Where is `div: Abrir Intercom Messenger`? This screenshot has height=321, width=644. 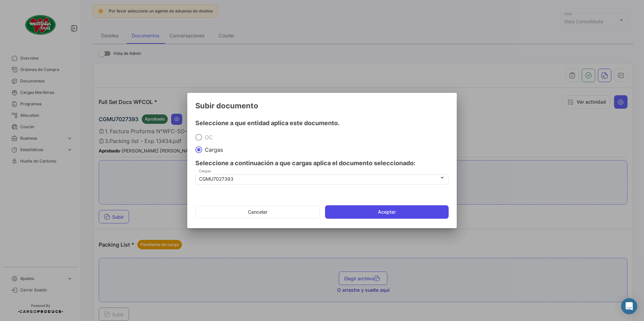
div: Abrir Intercom Messenger is located at coordinates (629, 306).